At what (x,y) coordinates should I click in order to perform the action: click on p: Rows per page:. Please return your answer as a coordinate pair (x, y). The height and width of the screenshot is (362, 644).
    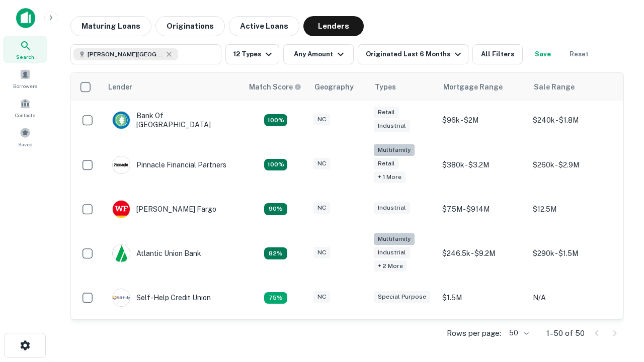
    Looking at the image, I should click on (474, 333).